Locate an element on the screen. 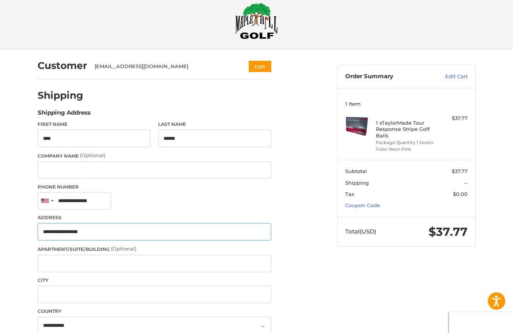  h3: 1 Item is located at coordinates (406, 104).